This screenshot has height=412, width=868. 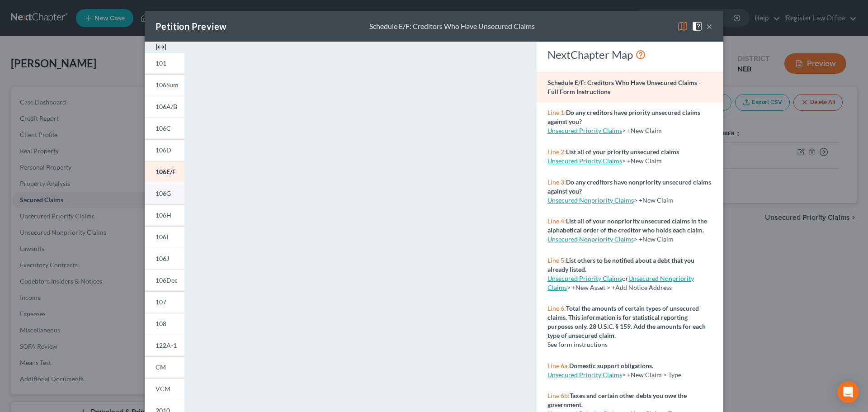 I want to click on span: 106I, so click(x=162, y=236).